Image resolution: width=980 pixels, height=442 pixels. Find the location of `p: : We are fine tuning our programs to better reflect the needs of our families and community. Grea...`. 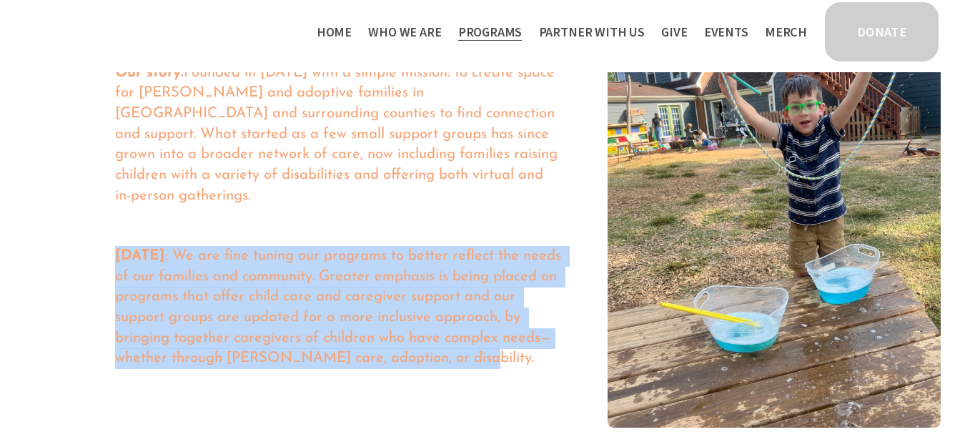

p: : We are fine tuning our programs to better reflect the needs of our families and community. Grea... is located at coordinates (338, 307).